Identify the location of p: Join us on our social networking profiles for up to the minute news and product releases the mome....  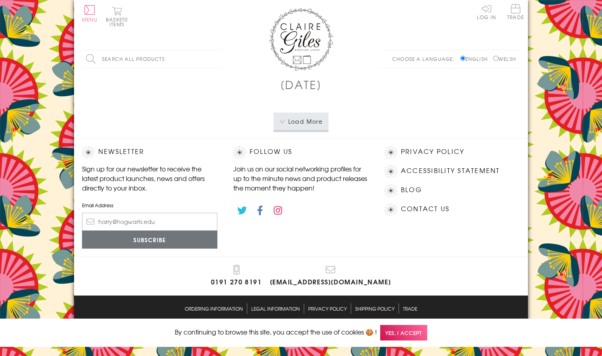
(301, 178).